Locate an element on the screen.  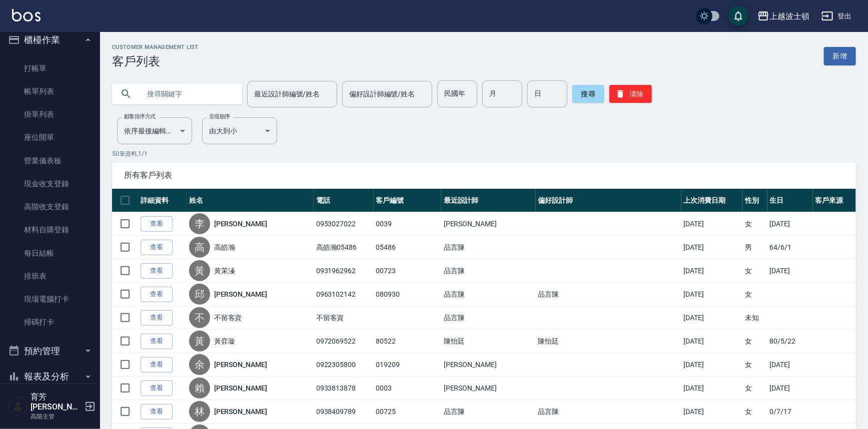
div: 林 is located at coordinates (200, 412).